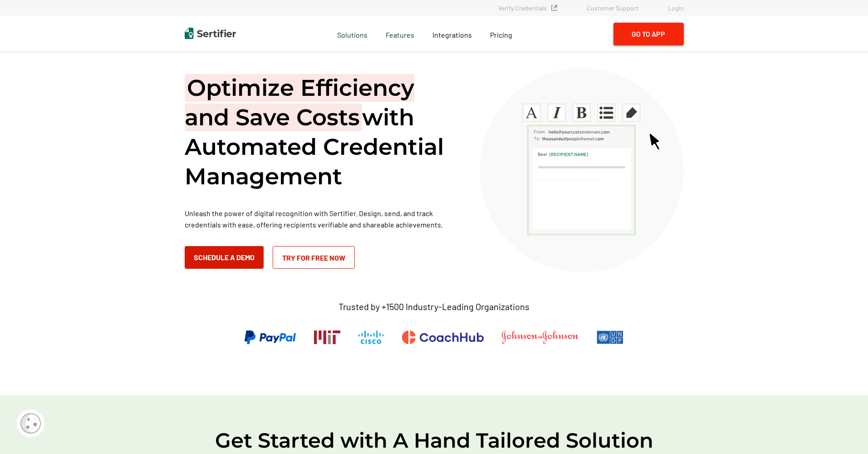 Image resolution: width=868 pixels, height=454 pixels. I want to click on a: Verify Credentials, so click(528, 7).